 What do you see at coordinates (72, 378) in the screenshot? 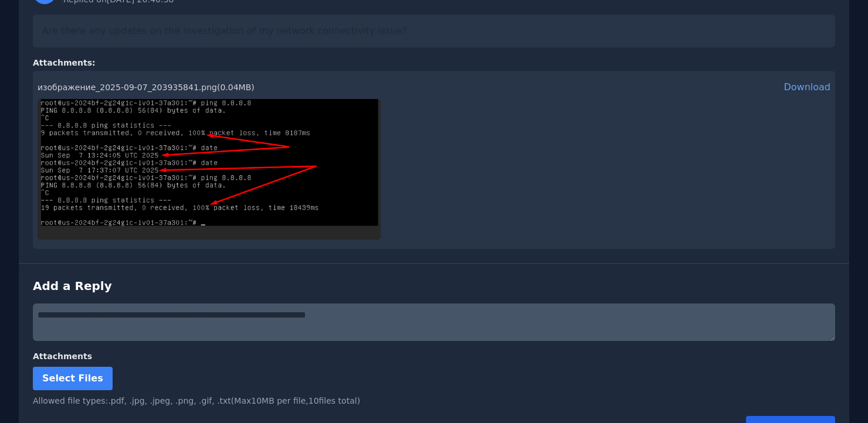
I see `span: Select Files` at bounding box center [72, 378].